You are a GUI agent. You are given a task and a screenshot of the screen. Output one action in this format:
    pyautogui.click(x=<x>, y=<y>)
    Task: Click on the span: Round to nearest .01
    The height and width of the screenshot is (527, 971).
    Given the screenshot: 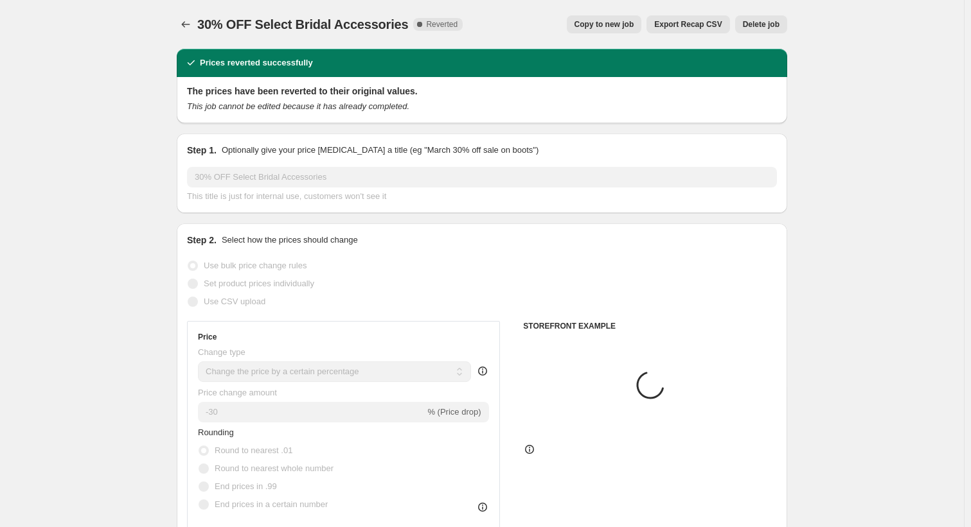 What is the action you would take?
    pyautogui.click(x=253, y=450)
    